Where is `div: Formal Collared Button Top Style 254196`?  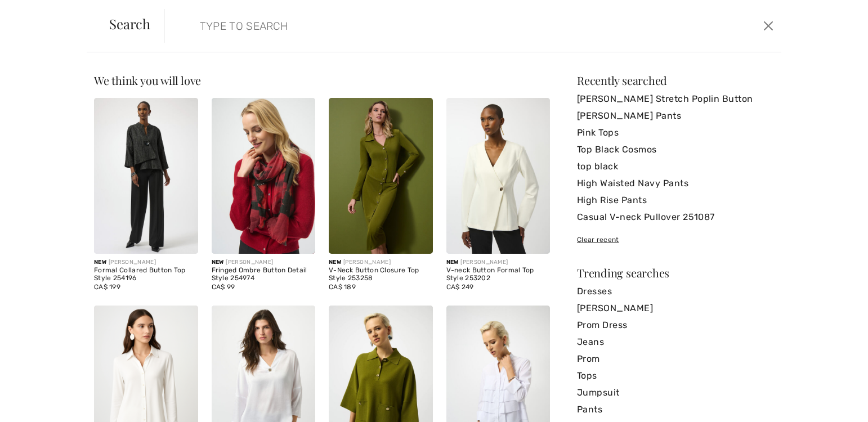
div: Formal Collared Button Top Style 254196 is located at coordinates (146, 275).